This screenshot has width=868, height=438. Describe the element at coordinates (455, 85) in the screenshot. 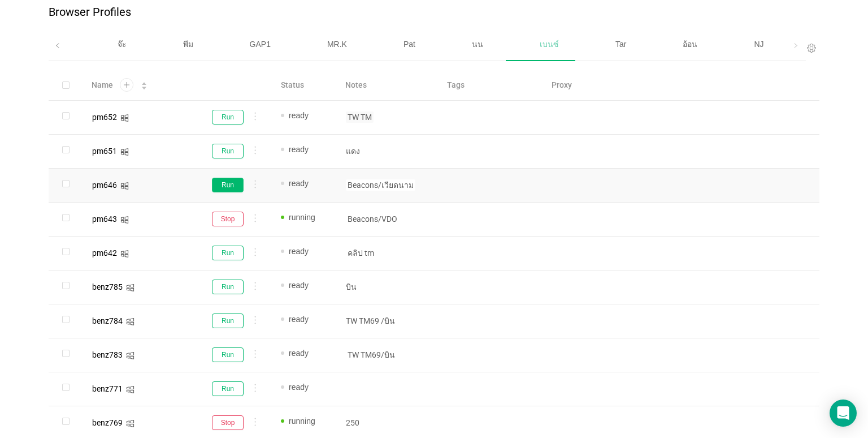

I see `span: Tags` at that location.